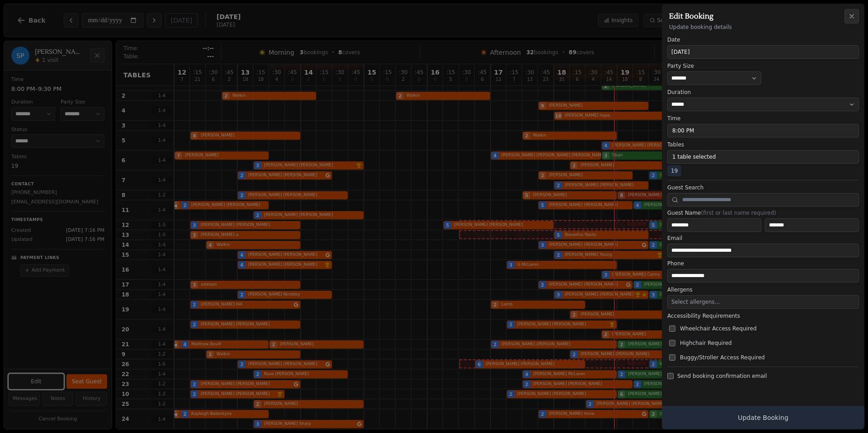 The image size is (868, 433). I want to click on button: 8:00 PM, so click(763, 130).